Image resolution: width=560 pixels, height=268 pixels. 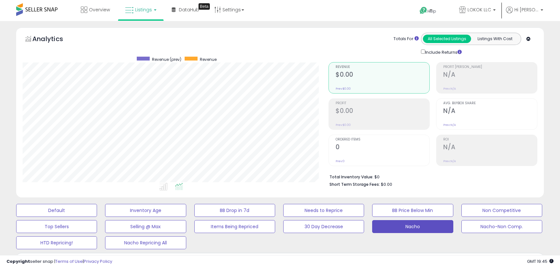 I want to click on button: All Selected Listings, so click(x=447, y=39).